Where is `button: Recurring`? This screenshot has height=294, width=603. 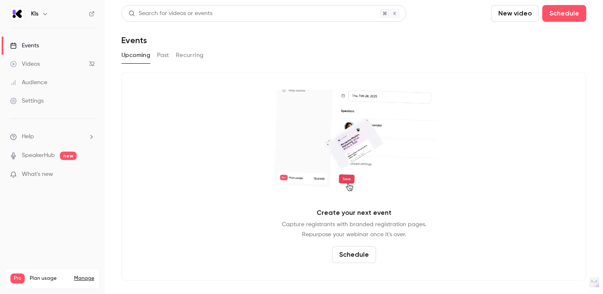 button: Recurring is located at coordinates (190, 55).